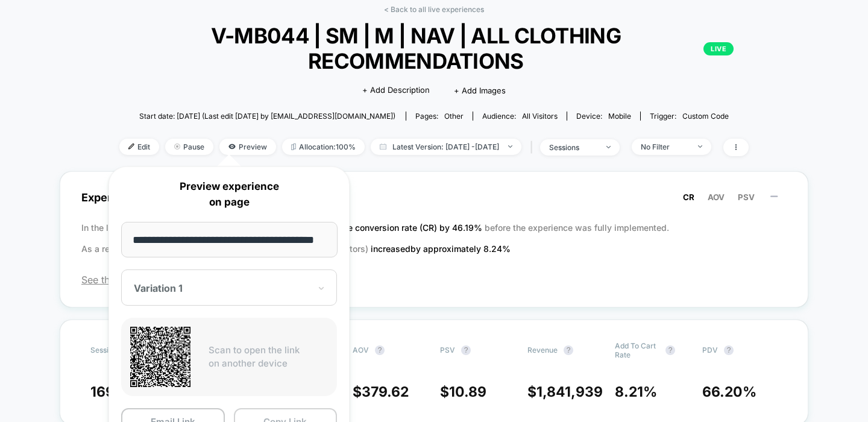  I want to click on span: 8.21 %, so click(636, 392).